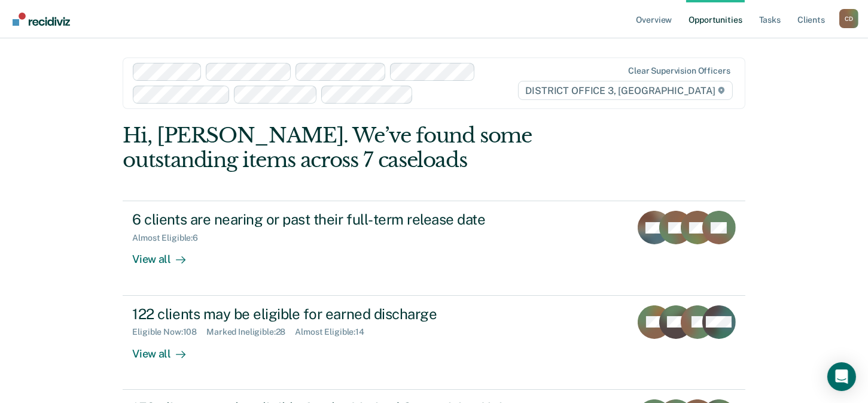  What do you see at coordinates (849, 19) in the screenshot?
I see `button: Profile dropdown button` at bounding box center [849, 19].